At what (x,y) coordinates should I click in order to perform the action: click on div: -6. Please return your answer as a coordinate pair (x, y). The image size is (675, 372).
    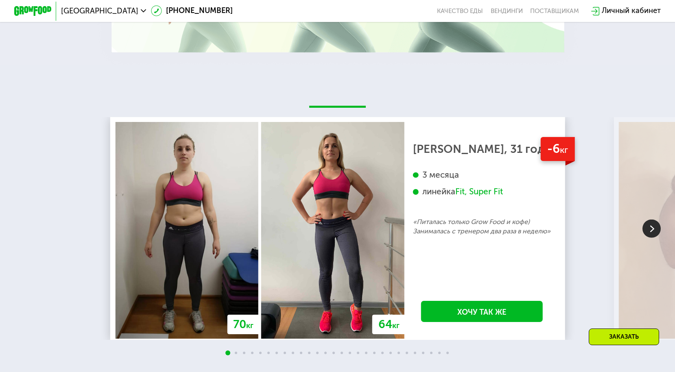
    Looking at the image, I should click on (557, 149).